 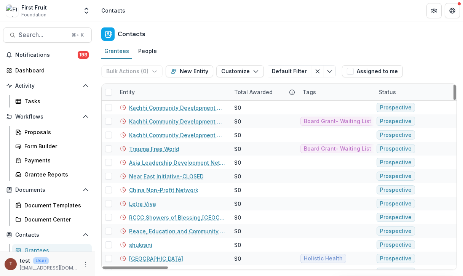 What do you see at coordinates (34, 15) in the screenshot?
I see `span: Foundation` at bounding box center [34, 15].